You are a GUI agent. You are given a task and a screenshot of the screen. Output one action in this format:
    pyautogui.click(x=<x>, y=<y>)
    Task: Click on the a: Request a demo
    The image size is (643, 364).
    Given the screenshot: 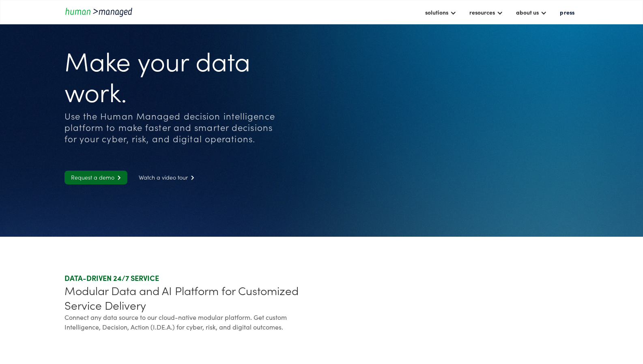 What is the action you would take?
    pyautogui.click(x=96, y=178)
    